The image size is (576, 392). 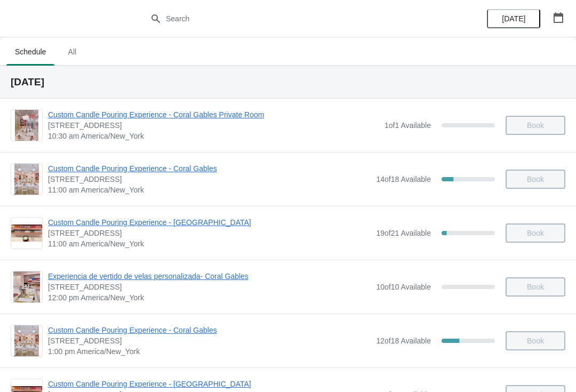 I want to click on input: Search, so click(x=299, y=18).